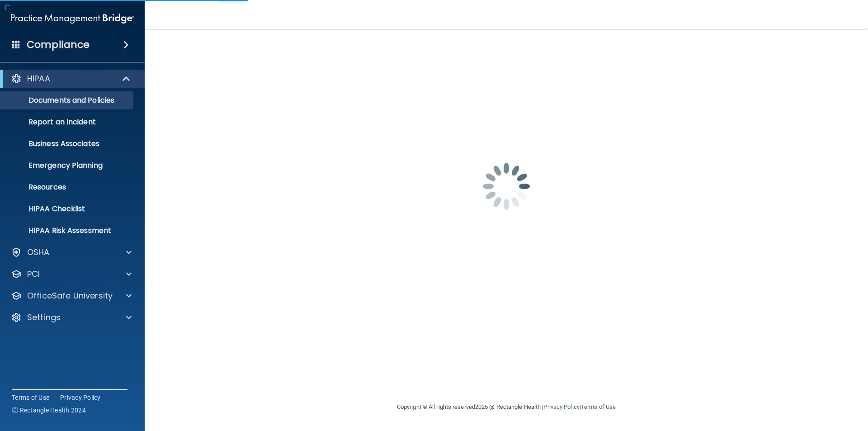 Image resolution: width=868 pixels, height=431 pixels. What do you see at coordinates (44, 317) in the screenshot?
I see `p: Settings` at bounding box center [44, 317].